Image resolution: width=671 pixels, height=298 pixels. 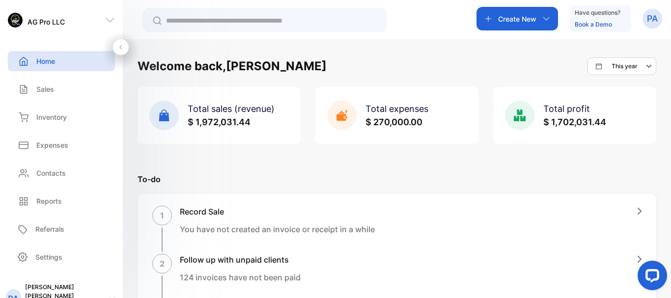 What do you see at coordinates (45, 89) in the screenshot?
I see `p: Sales` at bounding box center [45, 89].